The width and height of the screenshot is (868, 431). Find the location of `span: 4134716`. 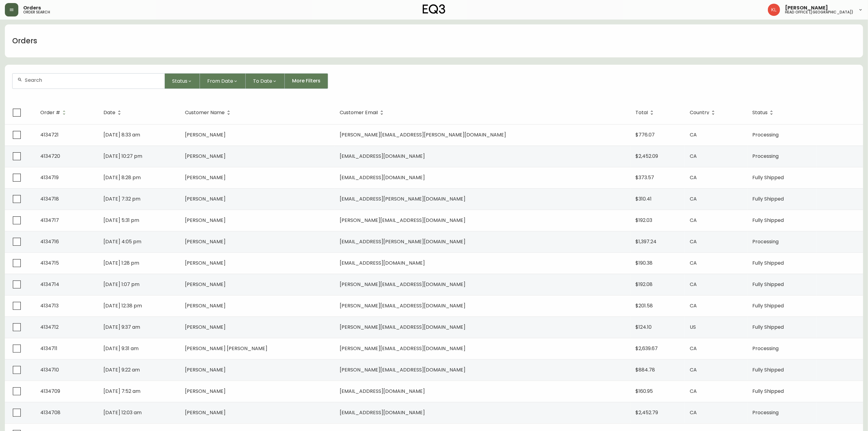

span: 4134716 is located at coordinates (50, 241).